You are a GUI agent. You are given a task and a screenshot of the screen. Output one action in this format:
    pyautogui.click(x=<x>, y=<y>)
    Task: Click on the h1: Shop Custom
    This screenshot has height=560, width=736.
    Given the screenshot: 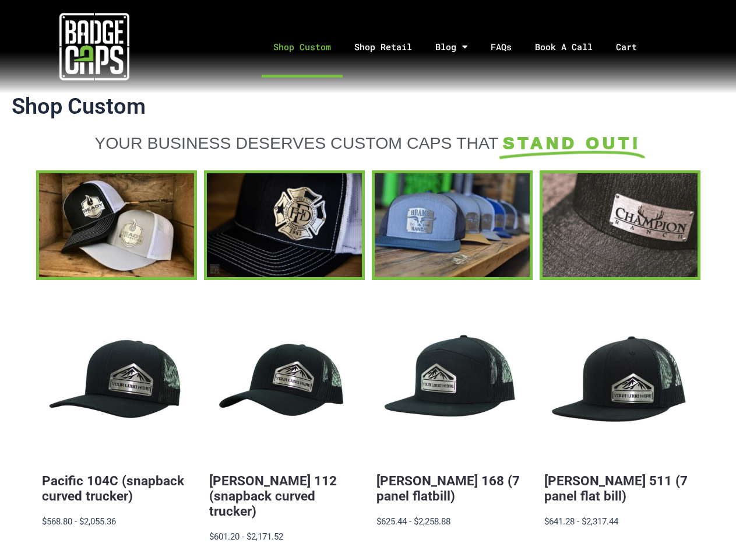 What is the action you would take?
    pyautogui.click(x=368, y=107)
    